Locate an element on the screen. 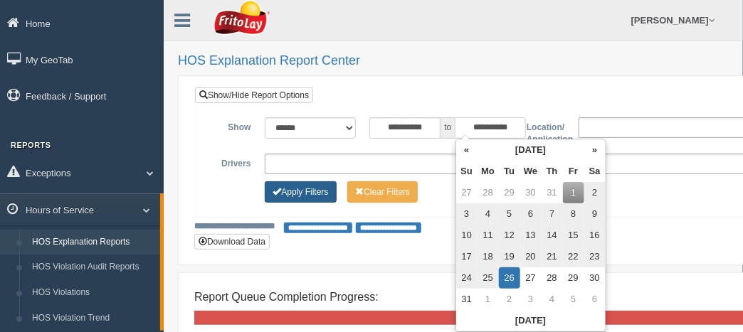 This screenshot has height=332, width=743. a: HOS Explanation Reports is located at coordinates (93, 243).